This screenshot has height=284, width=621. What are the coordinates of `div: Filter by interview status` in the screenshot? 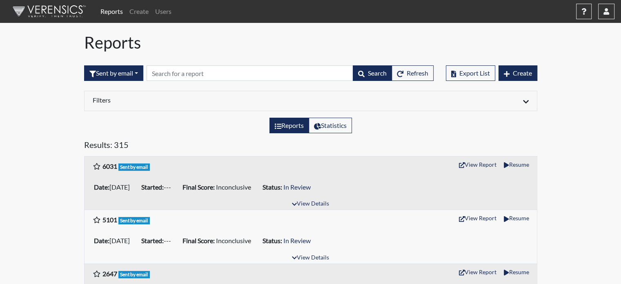 It's located at (114, 73).